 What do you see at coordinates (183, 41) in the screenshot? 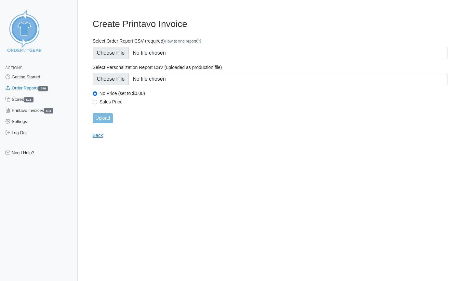
I see `a: How to find report` at bounding box center [183, 41].